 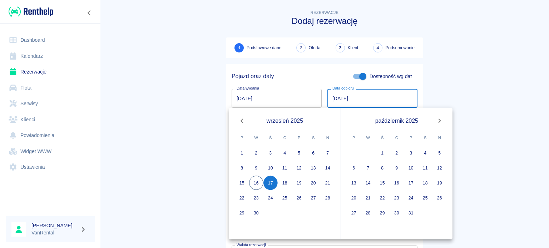 What do you see at coordinates (50, 72) in the screenshot?
I see `a: Rezerwacje` at bounding box center [50, 72].